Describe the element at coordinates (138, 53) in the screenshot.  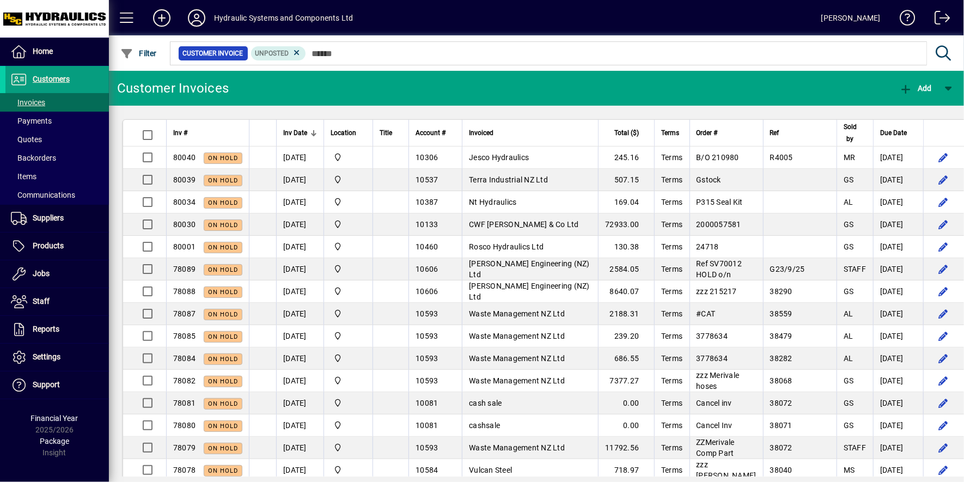
I see `button: Filter` at that location.